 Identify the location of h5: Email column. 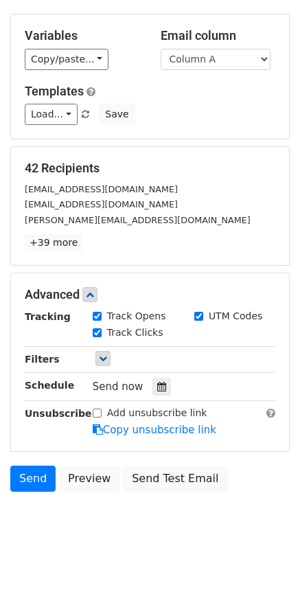
(218, 36).